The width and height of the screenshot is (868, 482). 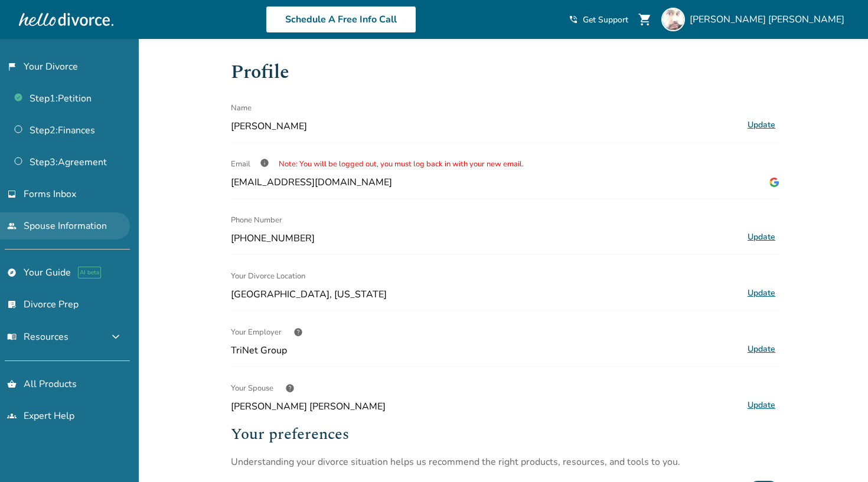 What do you see at coordinates (774, 182) in the screenshot?
I see `img: Google Icon` at bounding box center [774, 182].